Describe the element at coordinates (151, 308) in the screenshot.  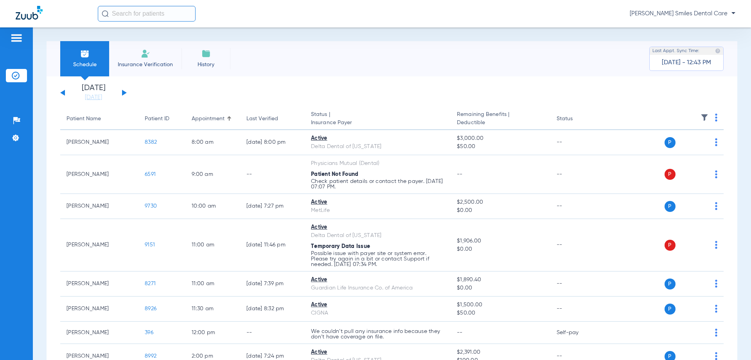
I see `span: 8926` at that location.